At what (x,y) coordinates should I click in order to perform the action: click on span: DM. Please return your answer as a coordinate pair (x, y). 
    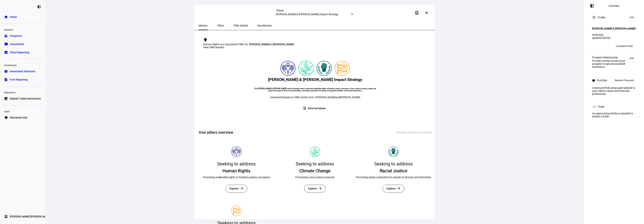
    Looking at the image, I should click on (595, 46).